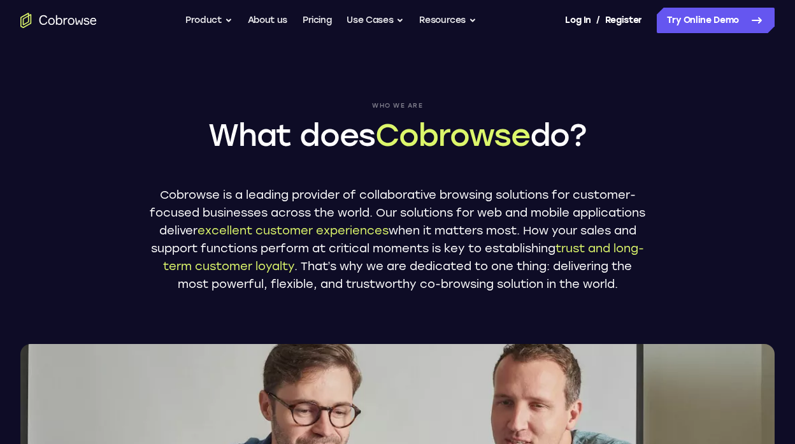 The width and height of the screenshot is (795, 444). Describe the element at coordinates (624, 20) in the screenshot. I see `a: Register` at that location.